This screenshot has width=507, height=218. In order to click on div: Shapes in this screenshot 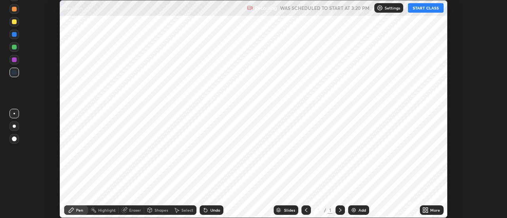, I will do `click(161, 210)`.